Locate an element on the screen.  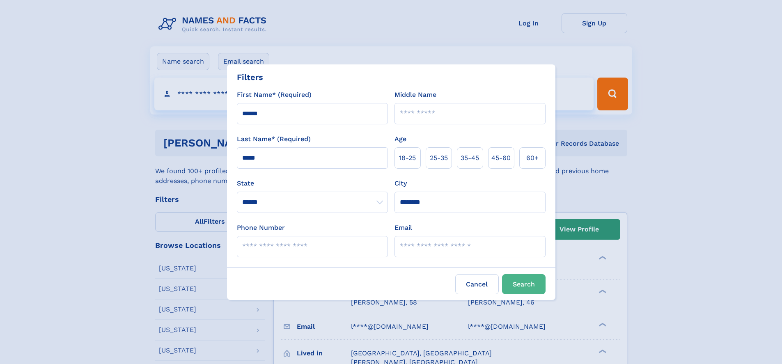
label: Phone Number is located at coordinates (261, 228).